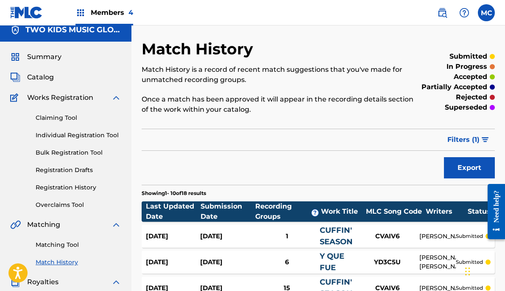  Describe the element at coordinates (78, 135) in the screenshot. I see `a: Individual Registration Tool` at that location.